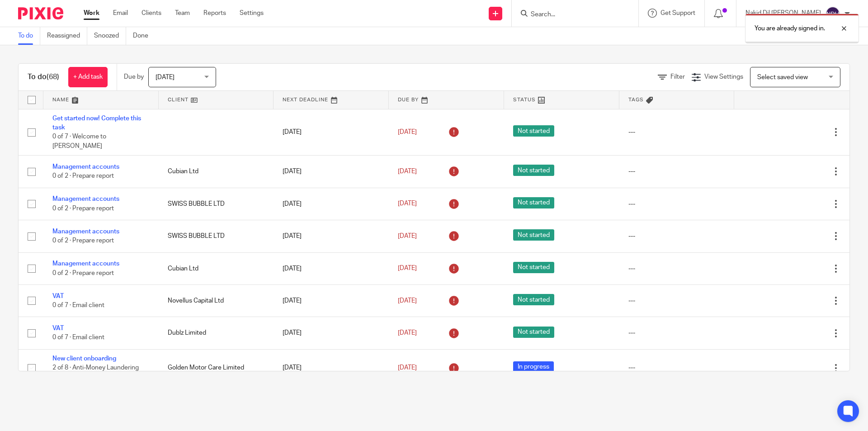  I want to click on a: To do, so click(29, 35).